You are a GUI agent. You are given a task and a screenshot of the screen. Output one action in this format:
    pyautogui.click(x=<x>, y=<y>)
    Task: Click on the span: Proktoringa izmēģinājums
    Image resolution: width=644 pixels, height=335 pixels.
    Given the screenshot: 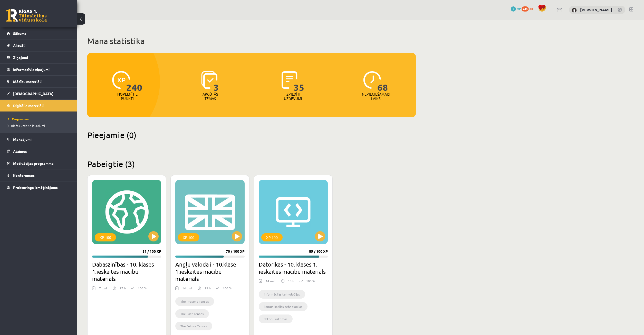 What is the action you would take?
    pyautogui.click(x=35, y=188)
    